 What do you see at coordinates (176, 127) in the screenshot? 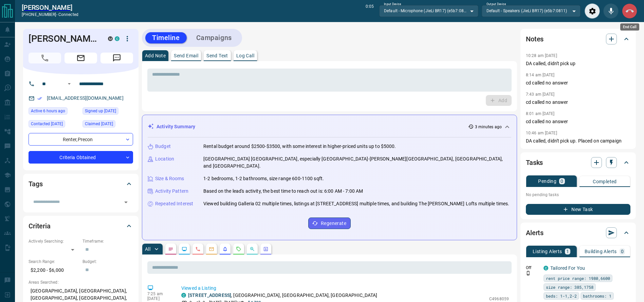
I see `p: Activity Summary` at bounding box center [176, 127].